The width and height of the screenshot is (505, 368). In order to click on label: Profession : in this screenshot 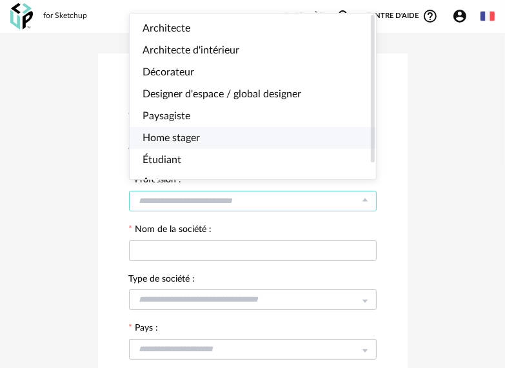, I will do `click(155, 181)`.